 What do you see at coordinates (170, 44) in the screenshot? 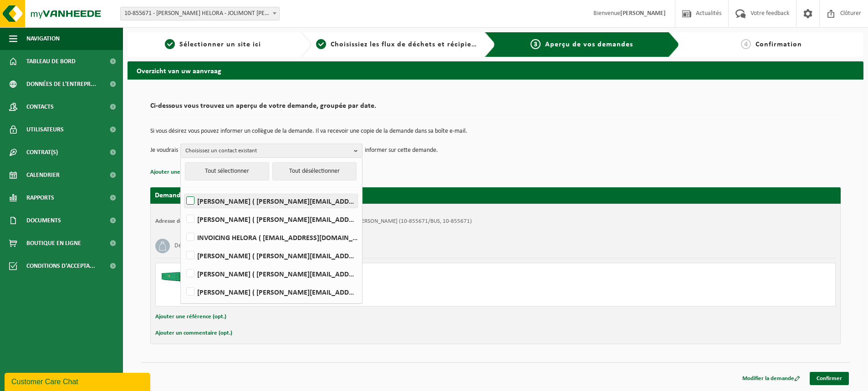
I see `span: 1` at bounding box center [170, 44].